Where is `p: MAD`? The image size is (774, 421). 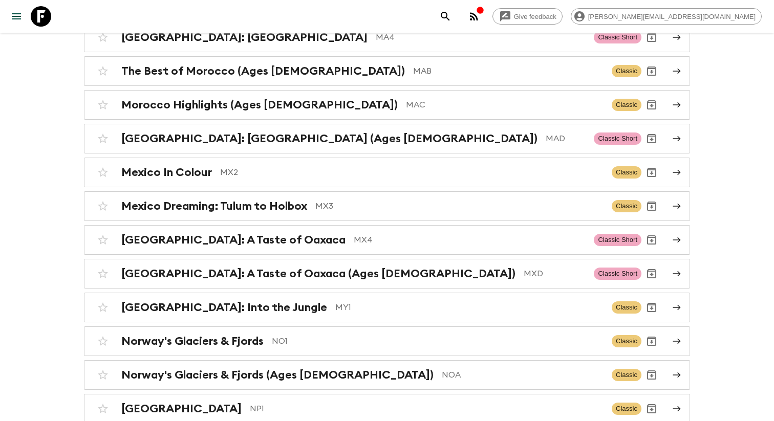
p: MAD is located at coordinates (566, 139).